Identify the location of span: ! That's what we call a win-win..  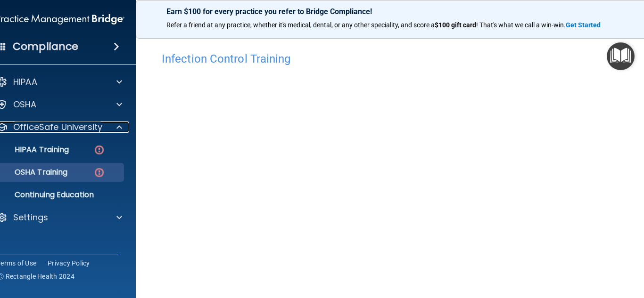
(521, 25).